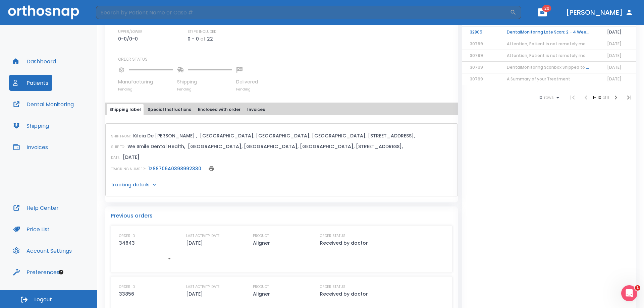  What do you see at coordinates (116, 158) in the screenshot?
I see `p: DATE:` at bounding box center [116, 158].